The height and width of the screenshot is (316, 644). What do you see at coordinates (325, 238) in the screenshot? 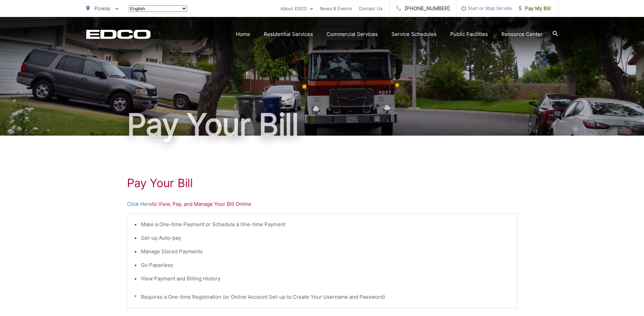
I see `li: Set-up Auto-pay` at bounding box center [325, 238].